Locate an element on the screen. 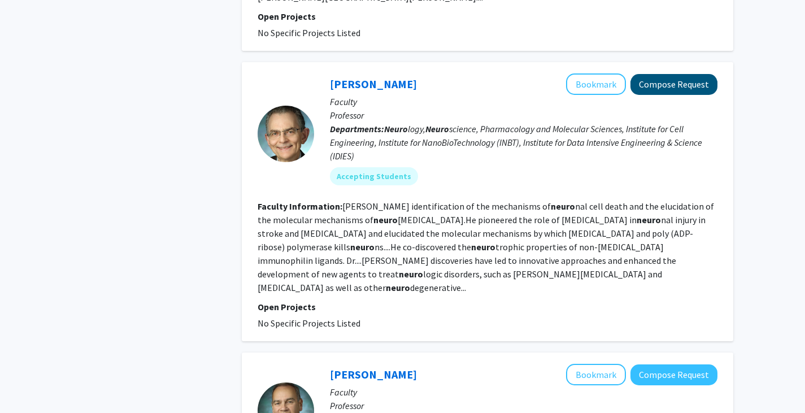 The height and width of the screenshot is (413, 805). button: Compose Request to Ted Dawson is located at coordinates (674, 84).